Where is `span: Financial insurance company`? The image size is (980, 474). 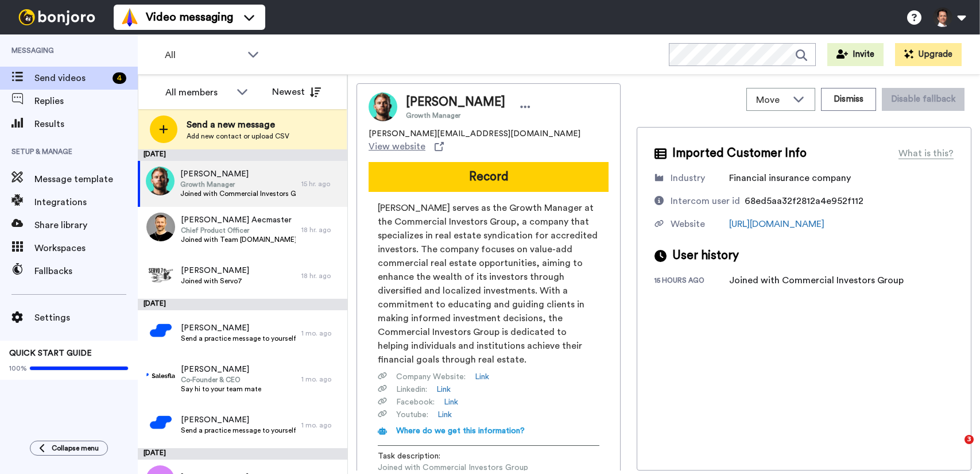
span: Financial insurance company is located at coordinates (790, 178).